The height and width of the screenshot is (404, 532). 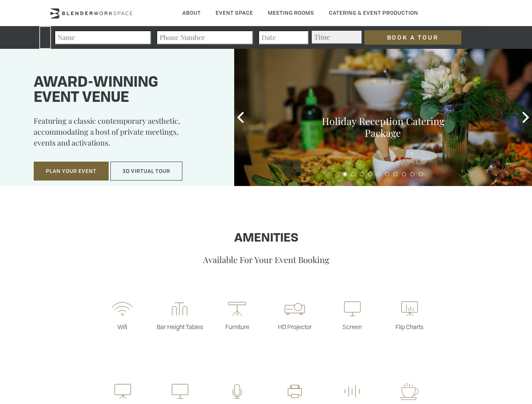 I want to click on p: Bar Height Tables, so click(x=180, y=326).